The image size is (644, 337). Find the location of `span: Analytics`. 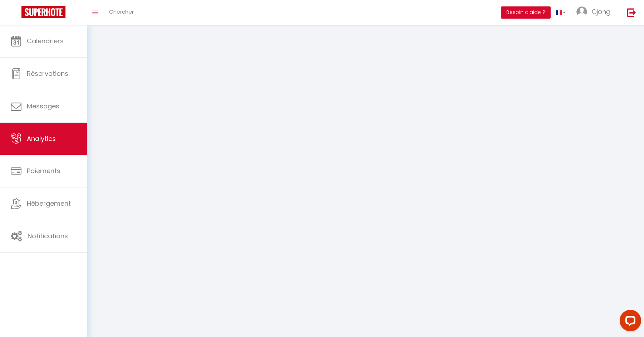

span: Analytics is located at coordinates (41, 139).